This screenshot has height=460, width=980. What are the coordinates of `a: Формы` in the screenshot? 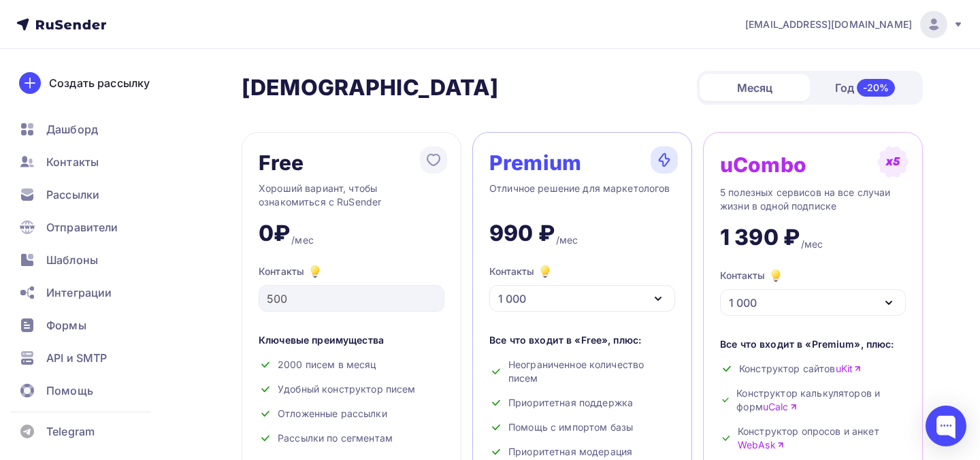 It's located at (92, 325).